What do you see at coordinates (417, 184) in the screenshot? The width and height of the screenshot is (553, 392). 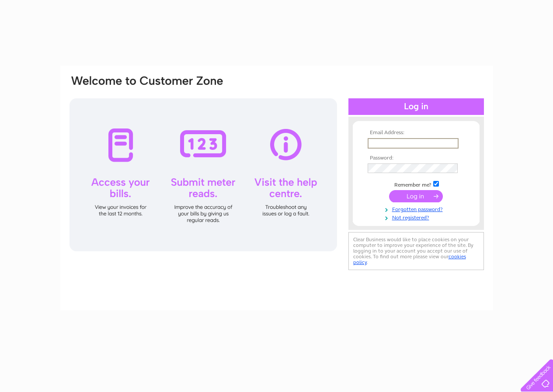 I see `td: Remember me?` at bounding box center [417, 184].